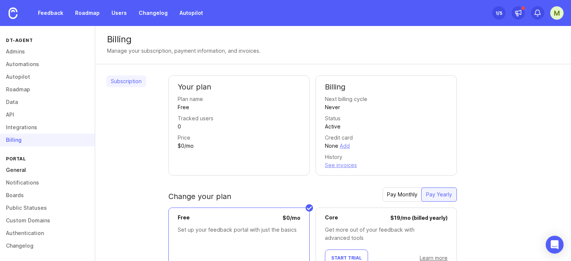  I want to click on button: Pay Yearly, so click(439, 195).